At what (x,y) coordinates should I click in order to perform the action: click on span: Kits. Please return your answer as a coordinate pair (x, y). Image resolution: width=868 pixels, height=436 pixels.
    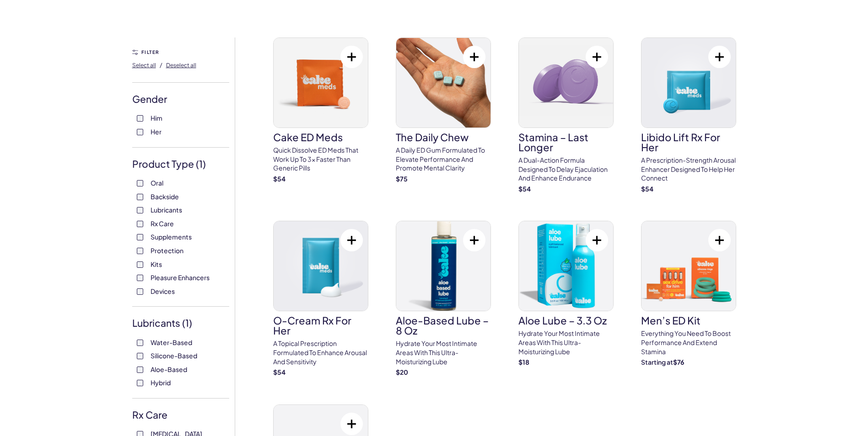
    Looking at the image, I should click on (156, 264).